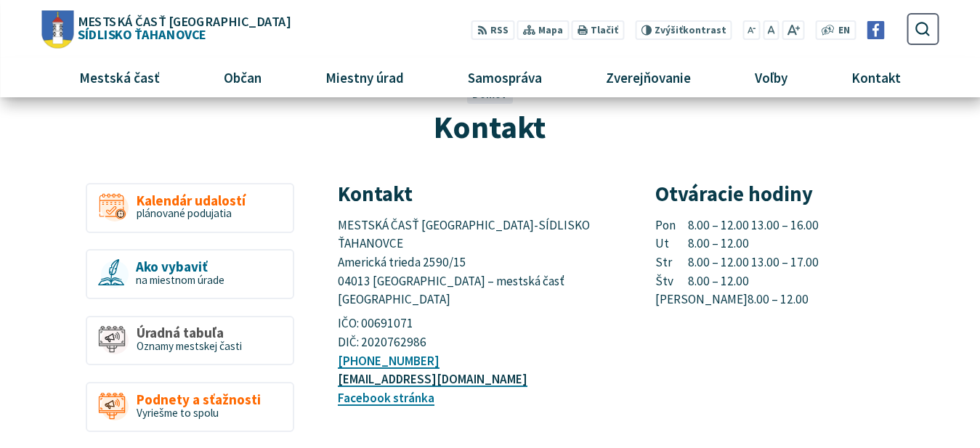  What do you see at coordinates (752, 30) in the screenshot?
I see `button: Zmenšiť veľkosť písma` at bounding box center [752, 30].